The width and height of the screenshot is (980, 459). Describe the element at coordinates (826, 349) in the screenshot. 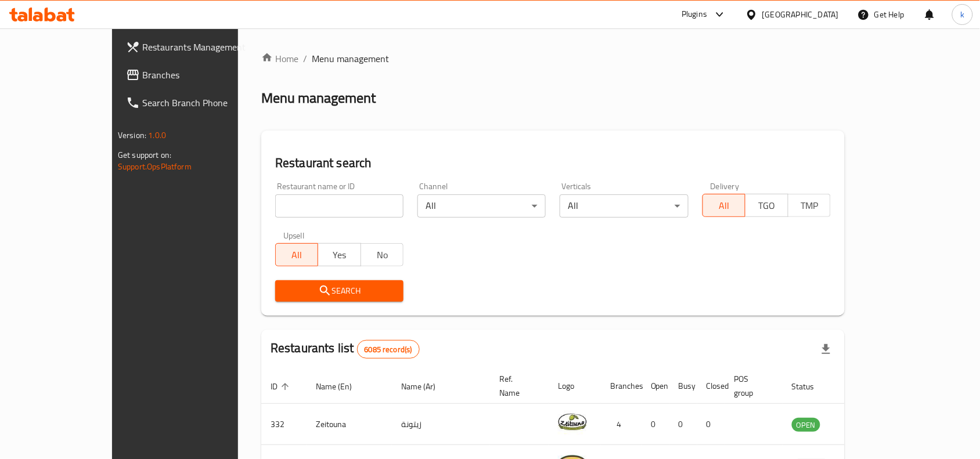

I see `div: Export file` at that location.